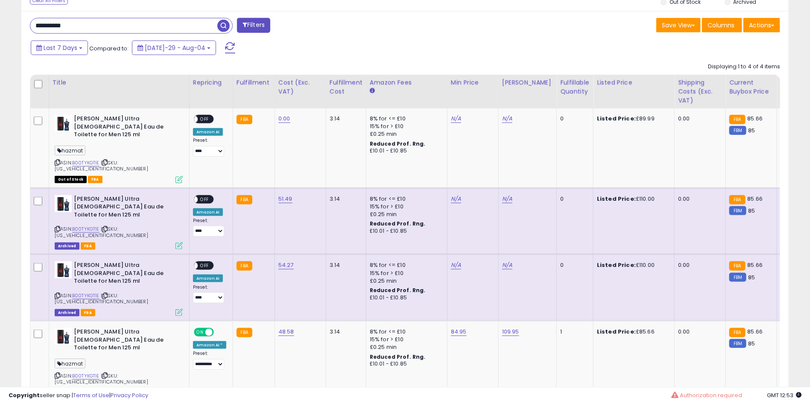  What do you see at coordinates (210, 345) in the screenshot?
I see `div: Amazon AI *` at bounding box center [210, 345].